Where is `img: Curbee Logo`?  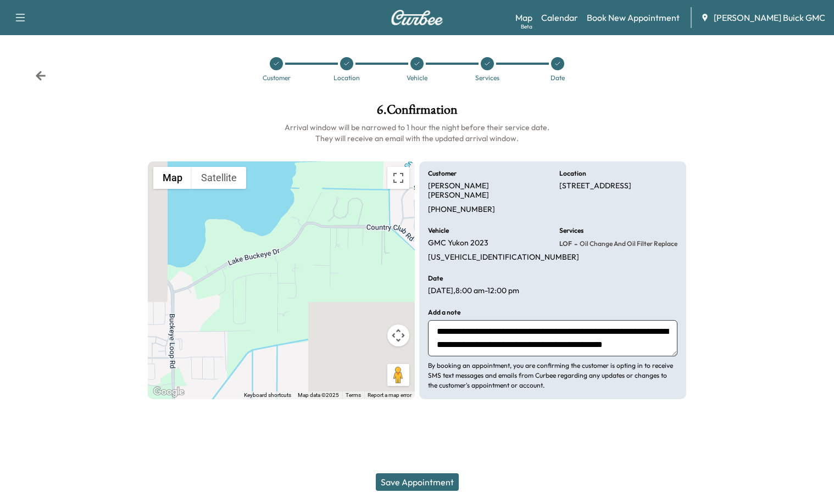
img: Curbee Logo is located at coordinates (417, 18).